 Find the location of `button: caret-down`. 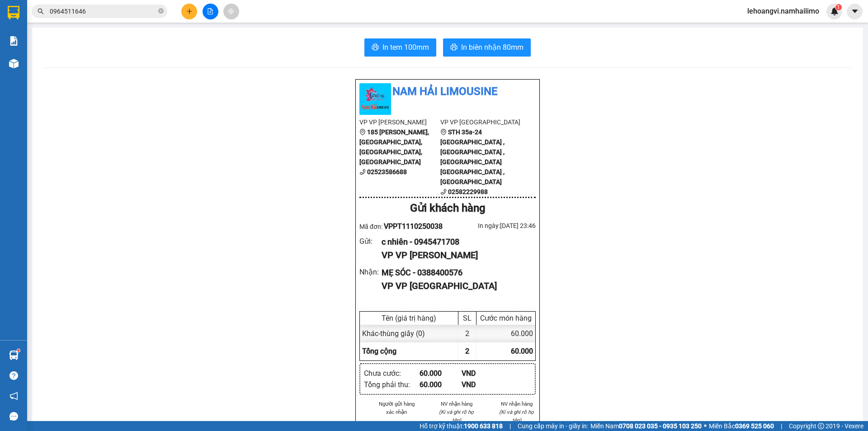

button: caret-down is located at coordinates (854, 11).